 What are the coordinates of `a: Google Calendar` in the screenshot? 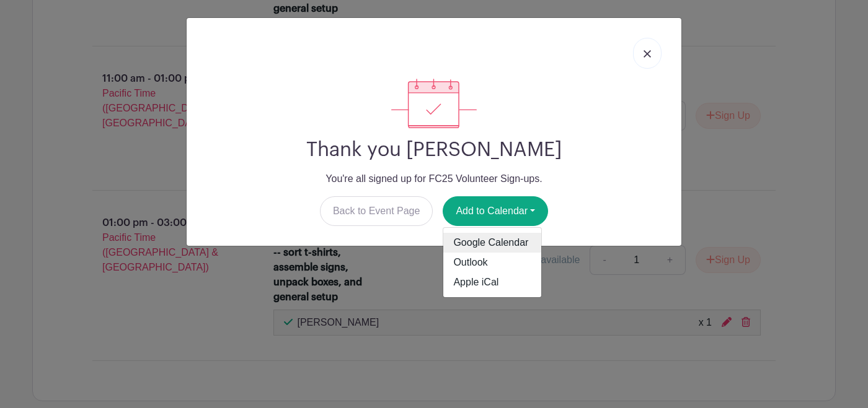 It's located at (492, 243).